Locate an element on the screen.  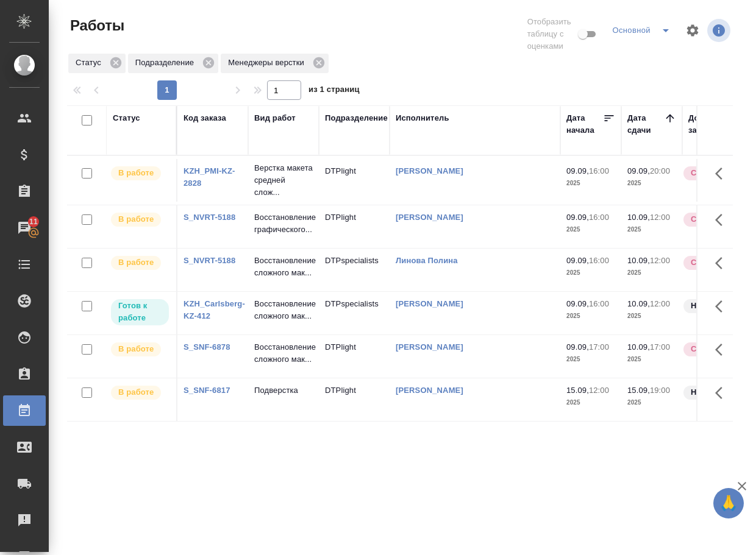
div: Дата начала is located at coordinates (585, 125).